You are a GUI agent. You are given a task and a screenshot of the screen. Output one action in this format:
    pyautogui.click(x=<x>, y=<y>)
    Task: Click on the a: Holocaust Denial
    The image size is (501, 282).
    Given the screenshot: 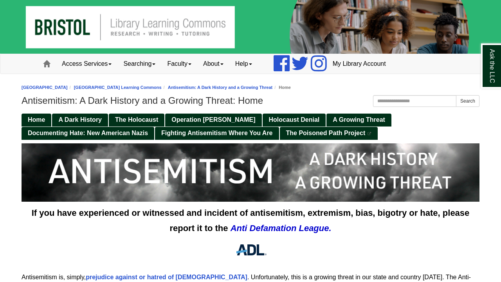 What is the action you would take?
    pyautogui.click(x=294, y=120)
    